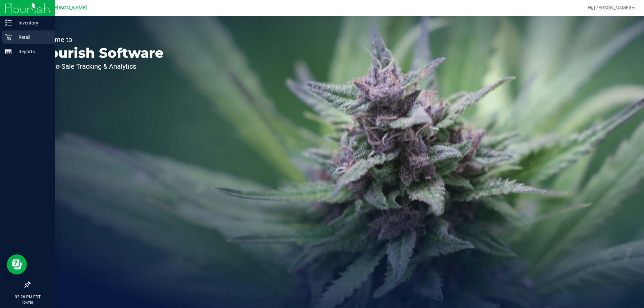  Describe the element at coordinates (100, 66) in the screenshot. I see `p: Seed-to-Sale Tracking & Analytics` at that location.